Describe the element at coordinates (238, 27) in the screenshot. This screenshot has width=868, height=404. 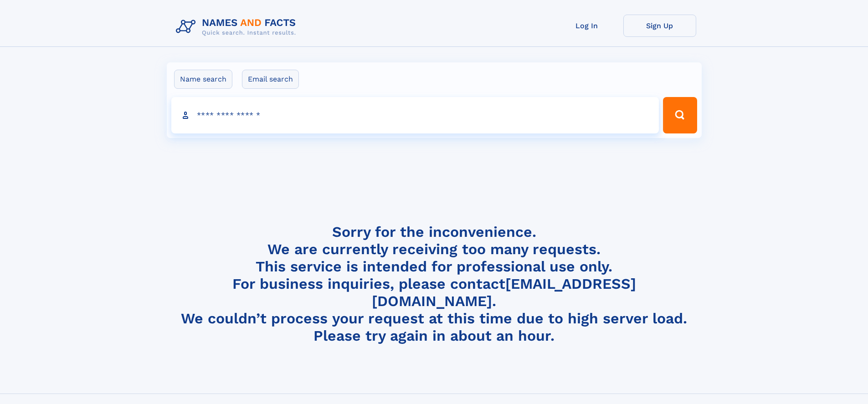
I see `img: Logo Names and Facts` at that location.